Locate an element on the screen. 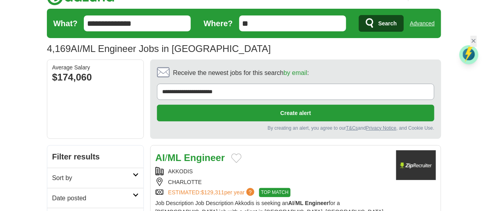 This screenshot has height=211, width=488. span: $129,311 is located at coordinates (212, 193).